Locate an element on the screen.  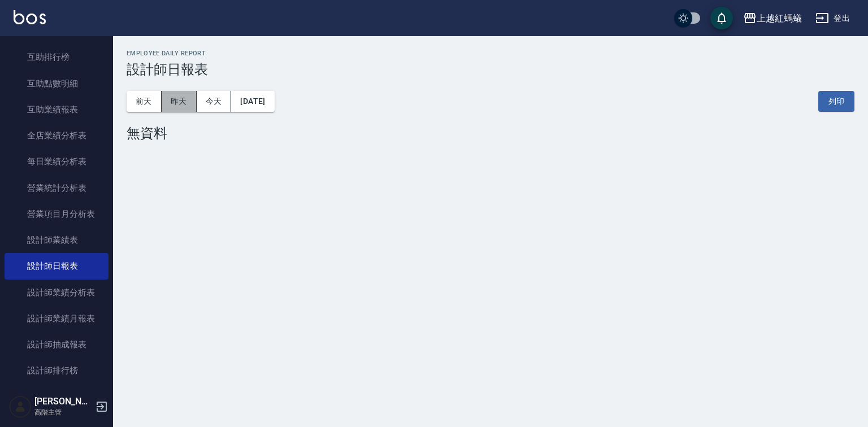
a: 設計師業績表 is located at coordinates (57, 240).